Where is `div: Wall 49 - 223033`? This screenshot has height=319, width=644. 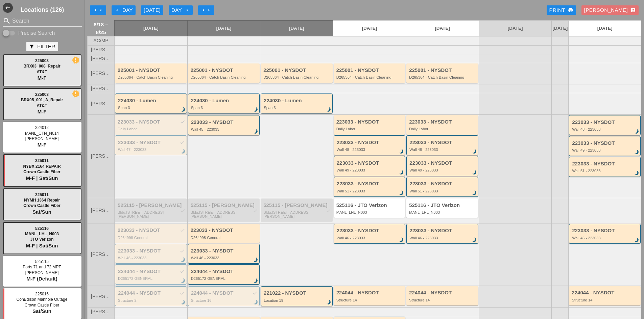
div: Wall 49 - 223033 is located at coordinates (605, 150).